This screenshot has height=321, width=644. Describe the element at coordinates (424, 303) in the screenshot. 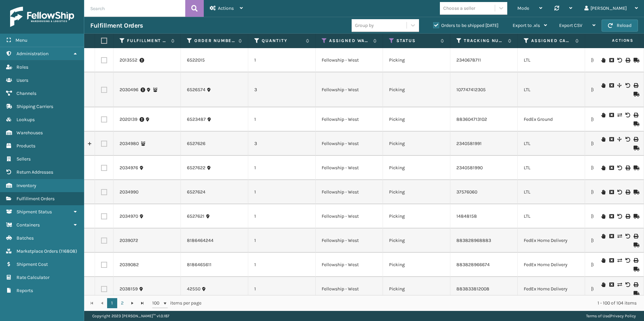

I see `div: 1 - 100 of 104 items` at that location.